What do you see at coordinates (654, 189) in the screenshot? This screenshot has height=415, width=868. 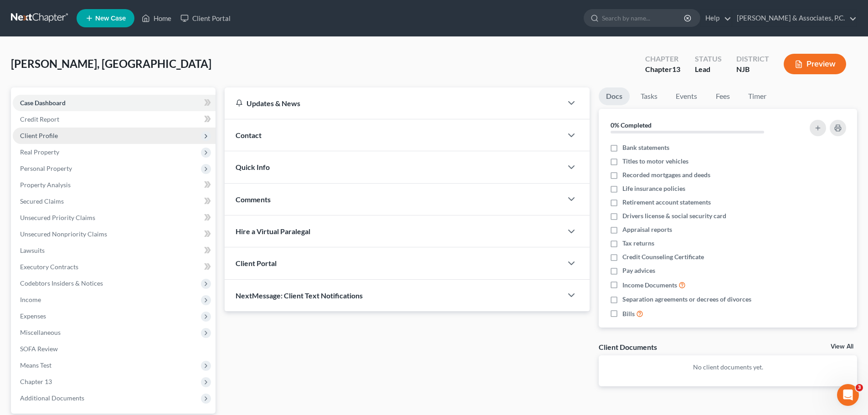 I see `span: Life insurance policies` at bounding box center [654, 189].